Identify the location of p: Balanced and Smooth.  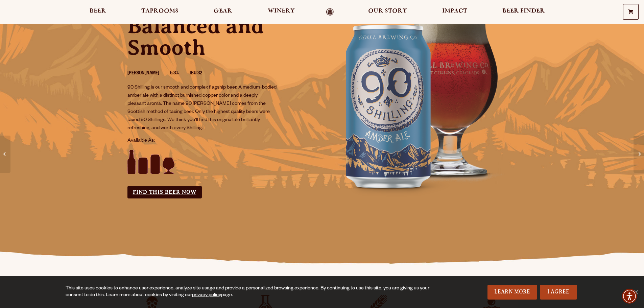
(221, 37).